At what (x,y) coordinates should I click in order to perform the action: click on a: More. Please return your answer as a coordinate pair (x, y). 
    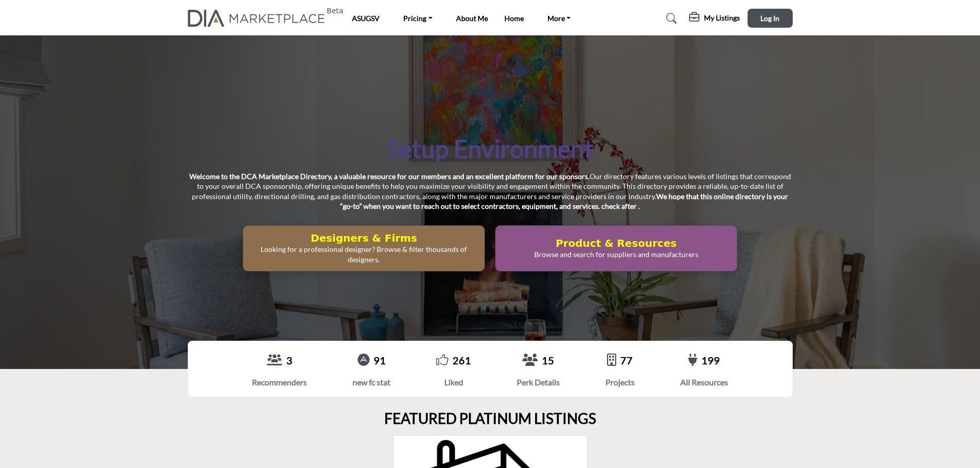
    Looking at the image, I should click on (559, 18).